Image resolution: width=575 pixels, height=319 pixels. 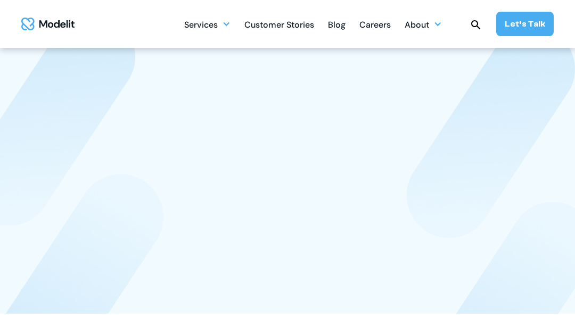 I want to click on div: Customer Stories, so click(x=279, y=26).